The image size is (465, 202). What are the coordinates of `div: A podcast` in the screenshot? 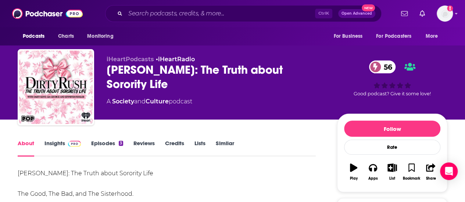 It's located at (149, 102).